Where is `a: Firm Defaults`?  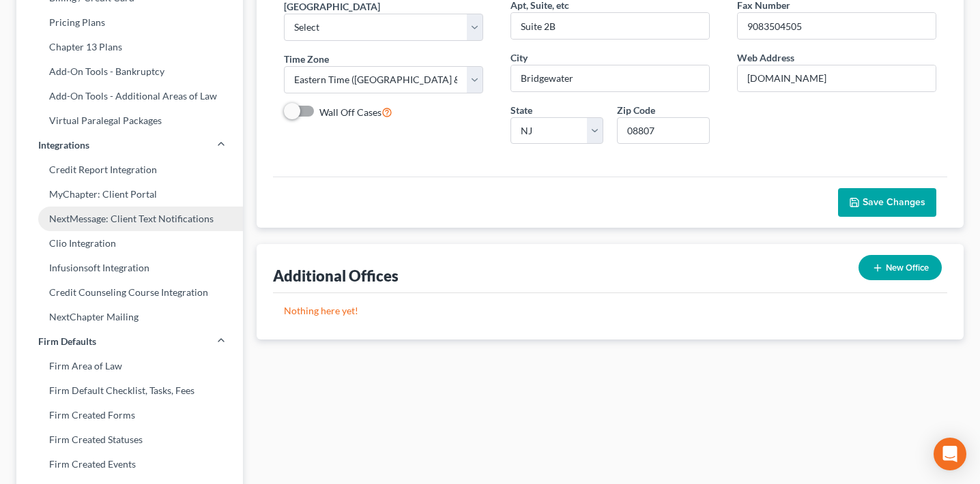 a: Firm Defaults is located at coordinates (129, 342).